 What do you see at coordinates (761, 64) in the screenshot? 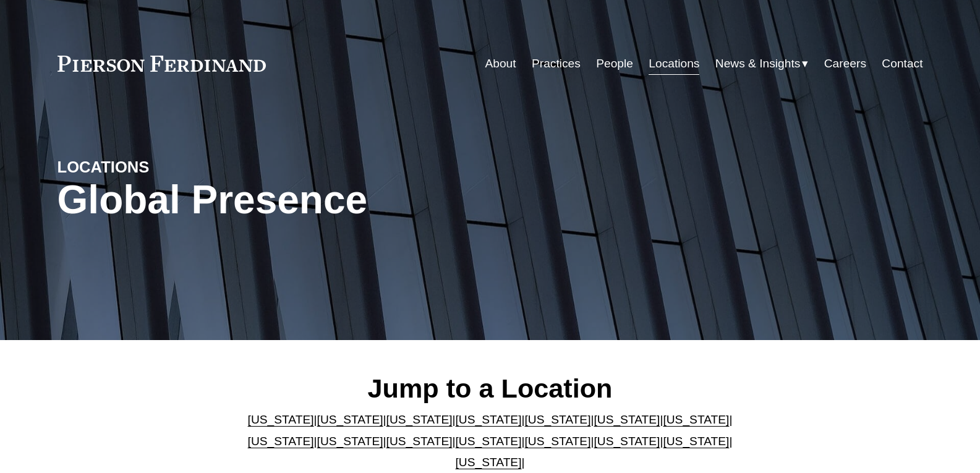
I see `a: folder dropdown` at bounding box center [761, 64].